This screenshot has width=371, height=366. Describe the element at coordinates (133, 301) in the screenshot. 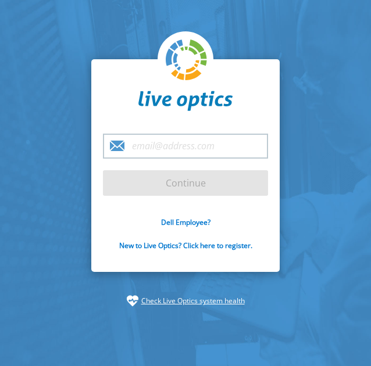

I see `img: status-check-icon.svg` at that location.